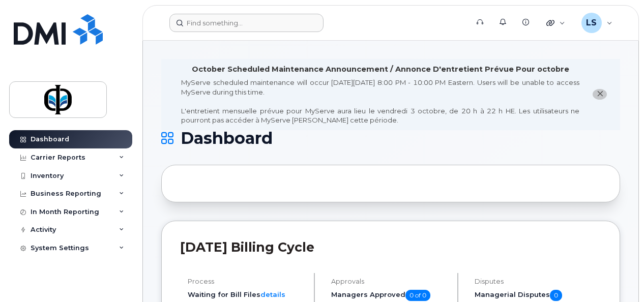  I want to click on span: 0 of 0, so click(417, 295).